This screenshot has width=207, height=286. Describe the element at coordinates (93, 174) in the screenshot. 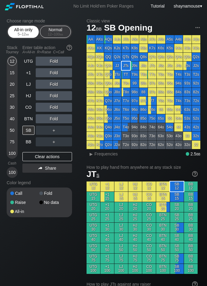

I see `span: JT` at that location.